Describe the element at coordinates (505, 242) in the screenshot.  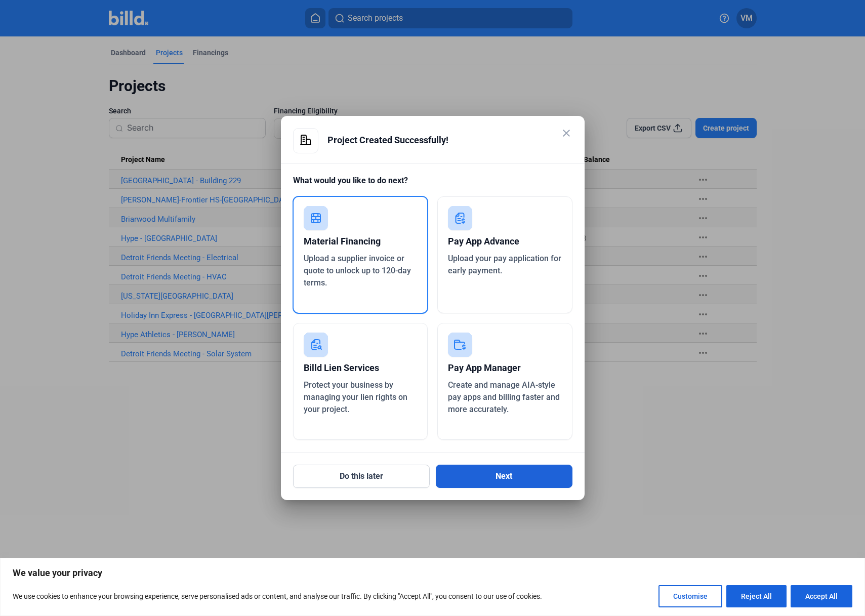
I see `div: Pay App Advance` at that location.